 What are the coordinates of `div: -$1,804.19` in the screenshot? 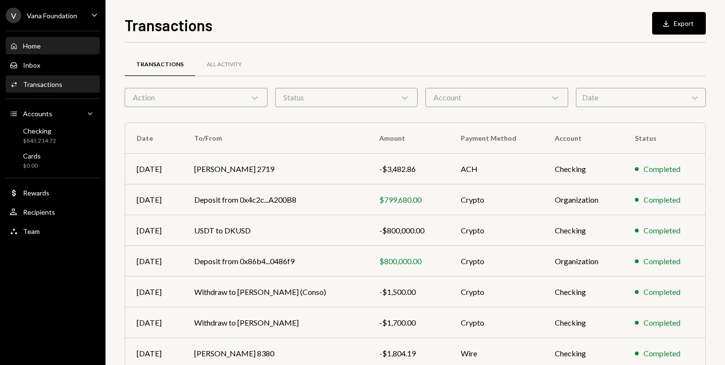 It's located at (409, 353).